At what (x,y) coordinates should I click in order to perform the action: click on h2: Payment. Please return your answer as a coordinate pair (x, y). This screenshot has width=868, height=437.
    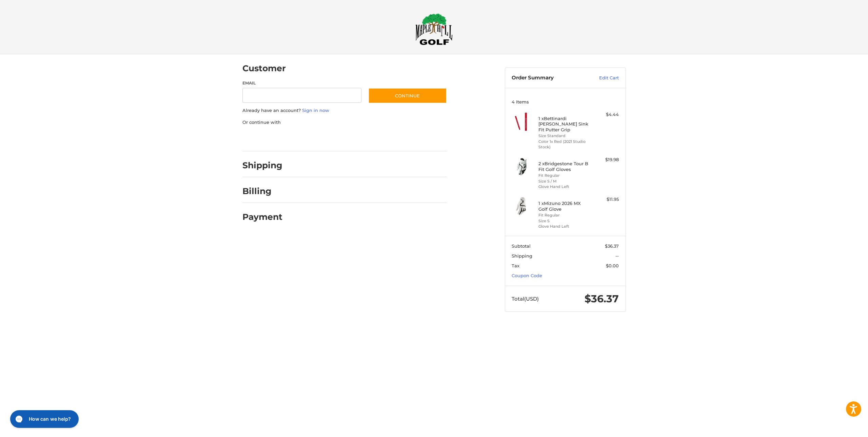
    Looking at the image, I should click on (262, 217).